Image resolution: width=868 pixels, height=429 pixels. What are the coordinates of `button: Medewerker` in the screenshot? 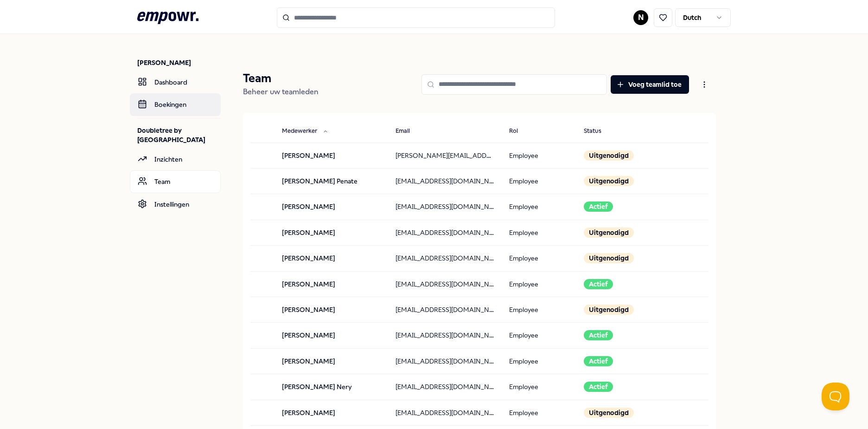 It's located at (306, 132).